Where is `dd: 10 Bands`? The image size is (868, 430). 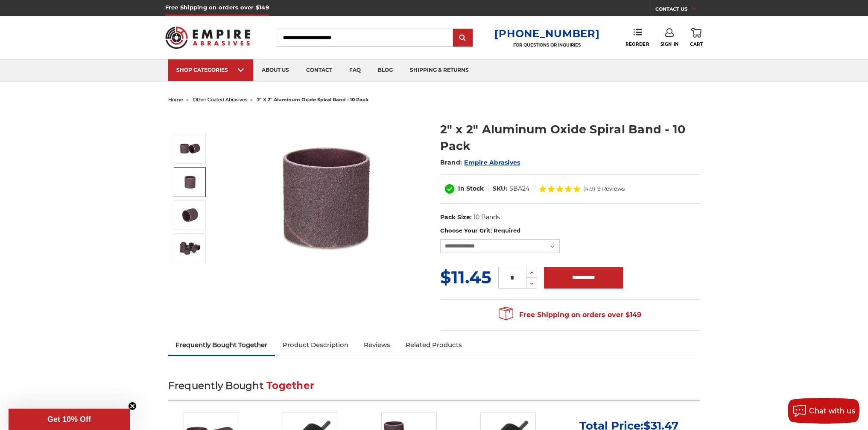
dd: 10 Bands is located at coordinates (487, 216).